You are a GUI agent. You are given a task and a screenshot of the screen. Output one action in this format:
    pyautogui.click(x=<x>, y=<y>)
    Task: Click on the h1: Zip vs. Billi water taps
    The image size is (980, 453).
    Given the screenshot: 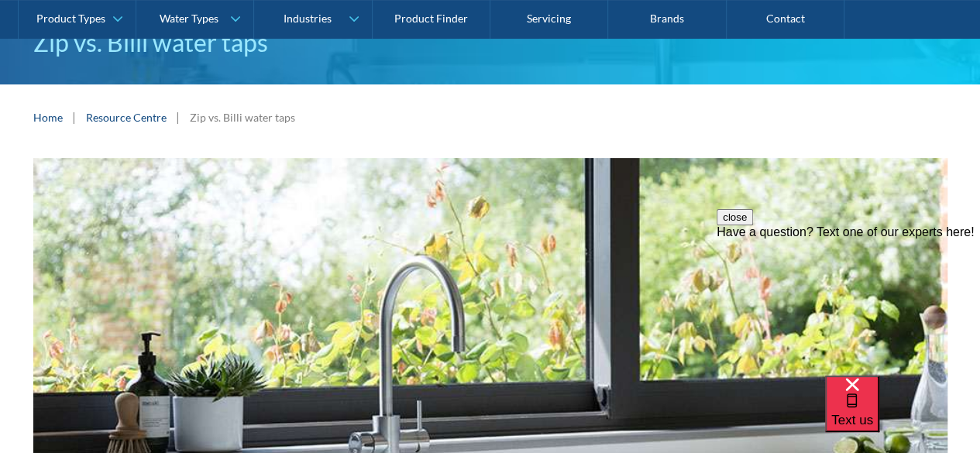 What is the action you would take?
    pyautogui.click(x=490, y=43)
    